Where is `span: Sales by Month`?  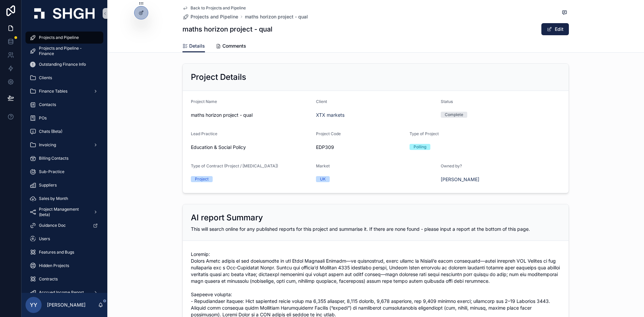
span: Sales by Month is located at coordinates (54, 198).